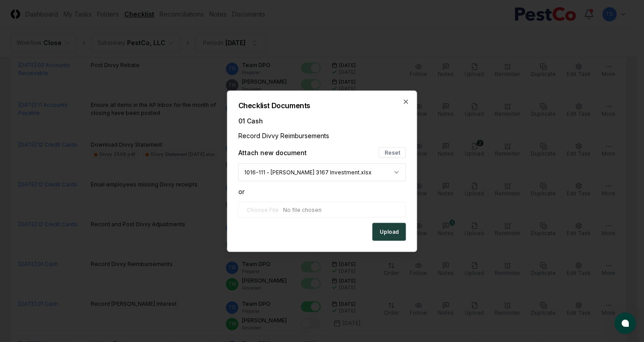 The width and height of the screenshot is (644, 342). I want to click on div: Attach new document, so click(272, 152).